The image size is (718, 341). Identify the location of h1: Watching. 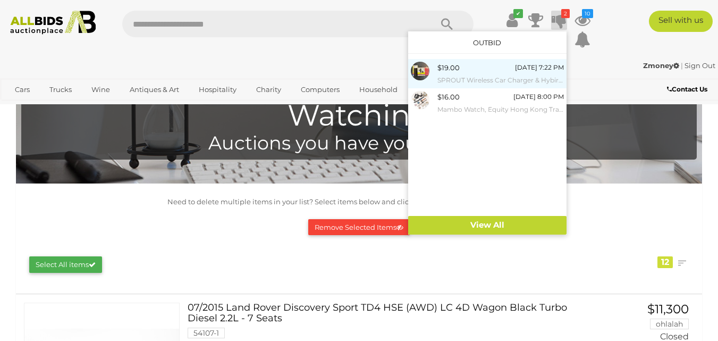
(359, 115).